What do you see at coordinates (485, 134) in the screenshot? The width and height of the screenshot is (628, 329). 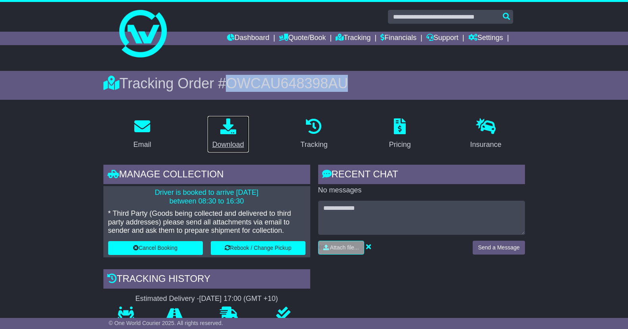 I see `a: Insurance` at bounding box center [485, 134].